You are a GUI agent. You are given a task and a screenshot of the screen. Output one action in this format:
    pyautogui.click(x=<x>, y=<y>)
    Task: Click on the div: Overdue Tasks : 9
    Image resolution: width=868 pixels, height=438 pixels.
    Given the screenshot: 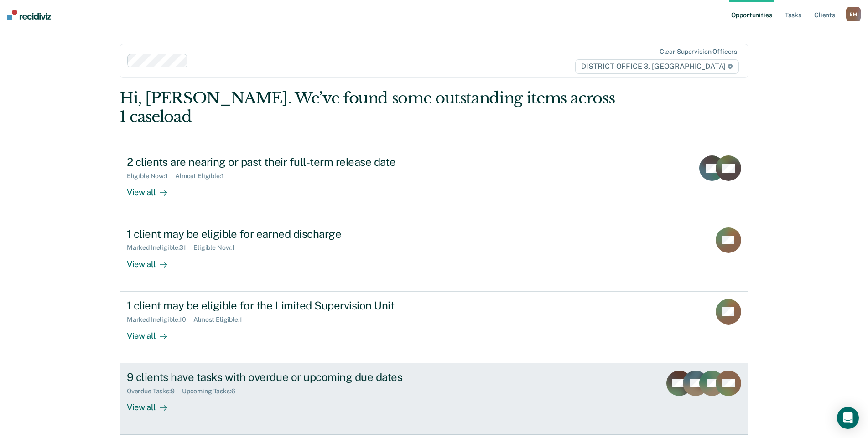 What is the action you would take?
    pyautogui.click(x=154, y=391)
    